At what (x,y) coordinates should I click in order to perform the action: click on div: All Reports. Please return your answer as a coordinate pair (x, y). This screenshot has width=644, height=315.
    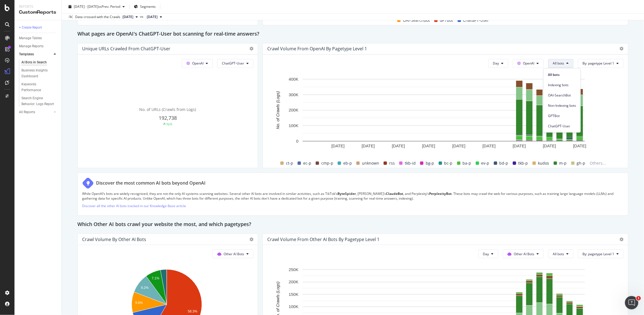
    Looking at the image, I should click on (27, 112).